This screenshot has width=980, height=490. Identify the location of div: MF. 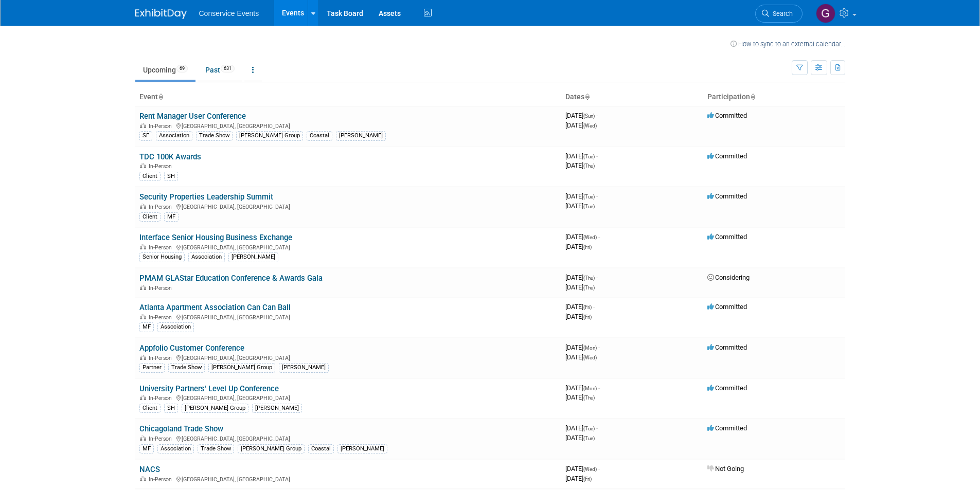
(172, 217).